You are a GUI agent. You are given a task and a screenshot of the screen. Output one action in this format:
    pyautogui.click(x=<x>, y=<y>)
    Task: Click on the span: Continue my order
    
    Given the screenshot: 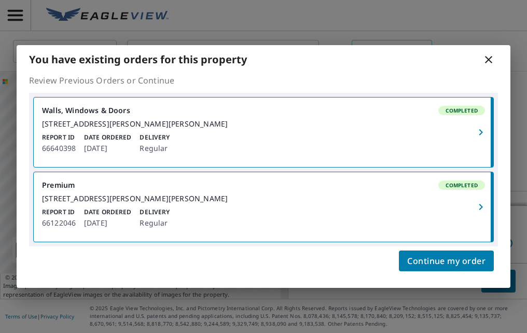 What is the action you would take?
    pyautogui.click(x=446, y=261)
    